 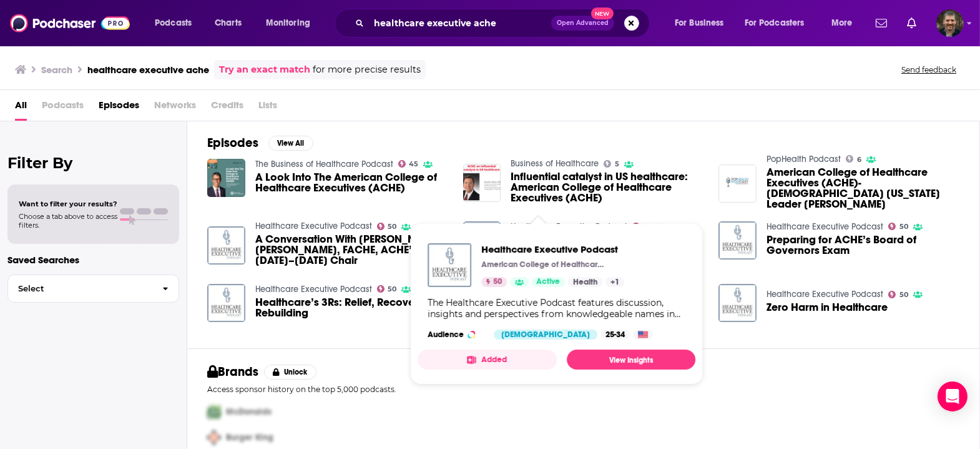 What do you see at coordinates (68, 204) in the screenshot?
I see `span: Want to filter your results?` at bounding box center [68, 204].